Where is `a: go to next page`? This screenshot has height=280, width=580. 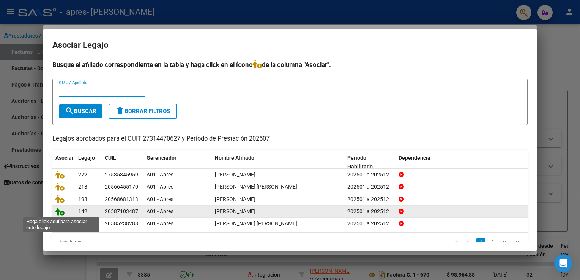
a: go to next page is located at coordinates (504, 242).